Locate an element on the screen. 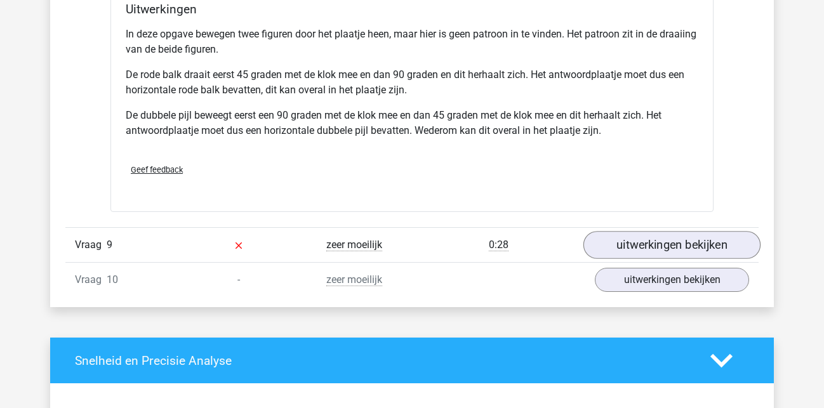 This screenshot has height=408, width=824. p: De rode balk draait eerst 45 graden met de klok mee en dan 90 graden en dit herhaalt zich. Het an... is located at coordinates (412, 83).